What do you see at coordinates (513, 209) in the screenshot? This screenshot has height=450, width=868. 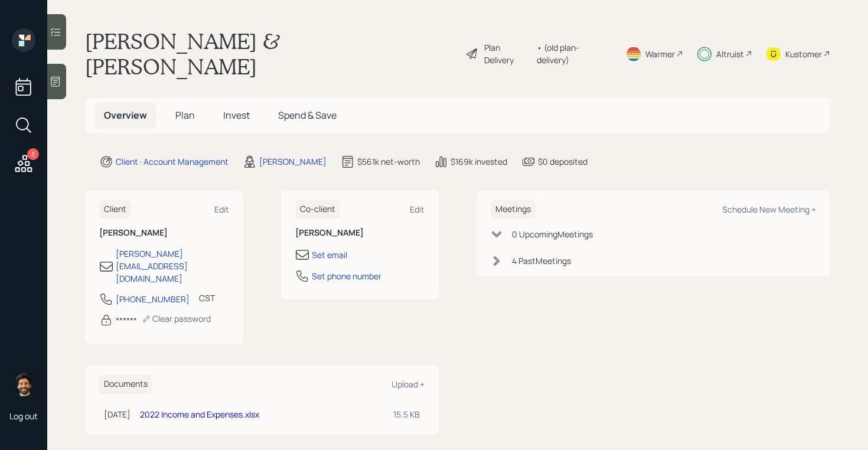 I see `h6: Meetings` at bounding box center [513, 209].